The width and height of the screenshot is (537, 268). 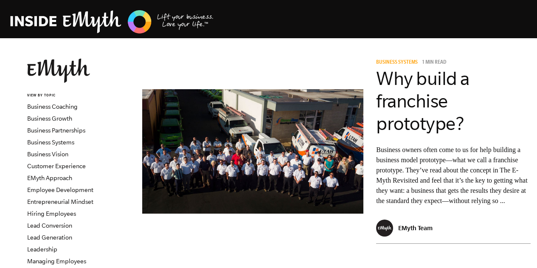 I want to click on img: EMyth Business Coaching, so click(x=112, y=22).